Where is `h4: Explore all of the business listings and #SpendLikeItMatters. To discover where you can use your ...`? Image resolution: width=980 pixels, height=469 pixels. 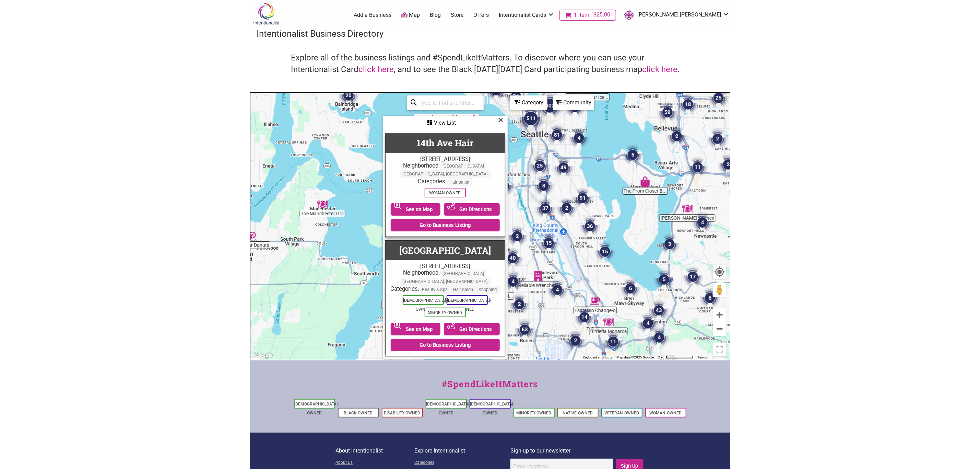 h4: Explore all of the business listings and #SpendLikeItMatters. To discover where you can use your ... is located at coordinates (490, 63).